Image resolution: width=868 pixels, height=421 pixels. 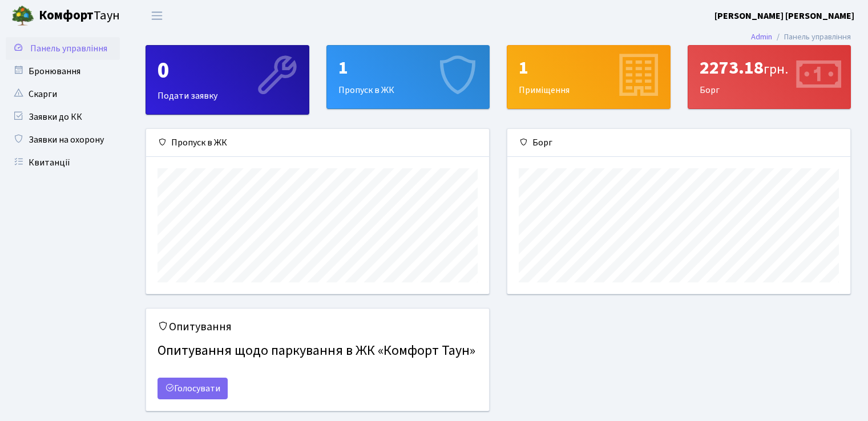 What do you see at coordinates (63, 117) in the screenshot?
I see `a: Заявки до КК` at bounding box center [63, 117].